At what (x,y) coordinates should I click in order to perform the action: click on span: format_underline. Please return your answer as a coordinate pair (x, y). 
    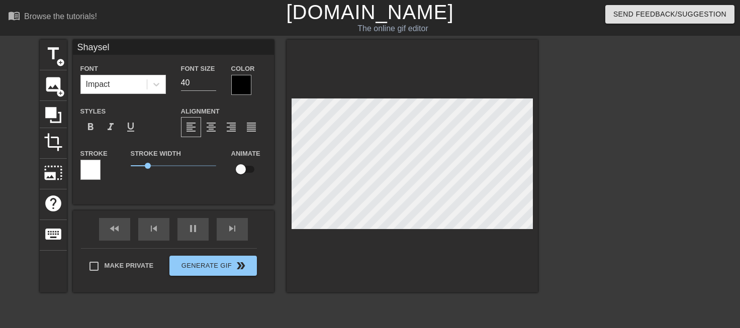
    Looking at the image, I should click on (131, 127).